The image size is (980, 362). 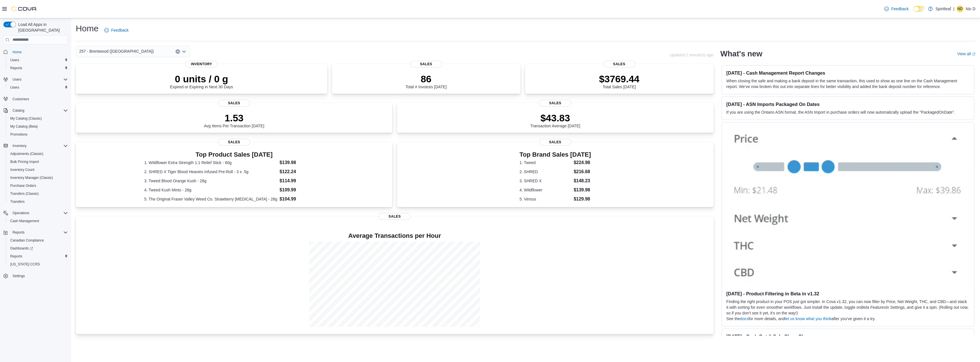 What do you see at coordinates (38, 264) in the screenshot?
I see `span: Washington CCRS` at bounding box center [38, 264].